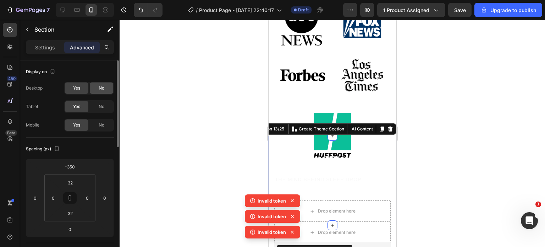  What do you see at coordinates (11, 133) in the screenshot?
I see `div: Beta` at bounding box center [11, 133].